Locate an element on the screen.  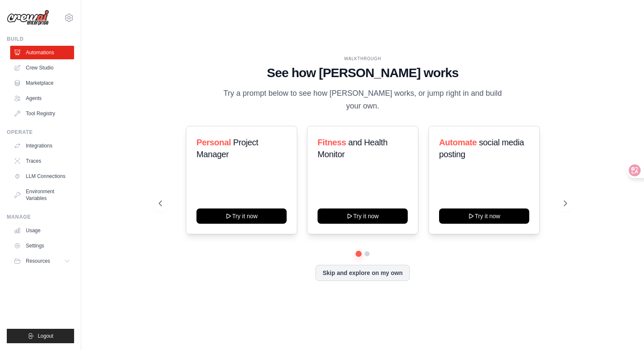
a: Usage is located at coordinates (42, 231).